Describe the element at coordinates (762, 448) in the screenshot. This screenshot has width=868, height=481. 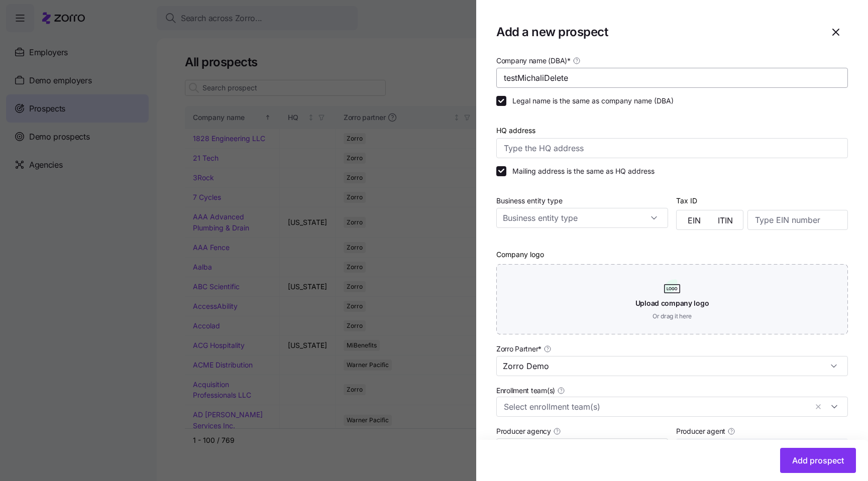
I see `input: Select a producer agent` at that location.